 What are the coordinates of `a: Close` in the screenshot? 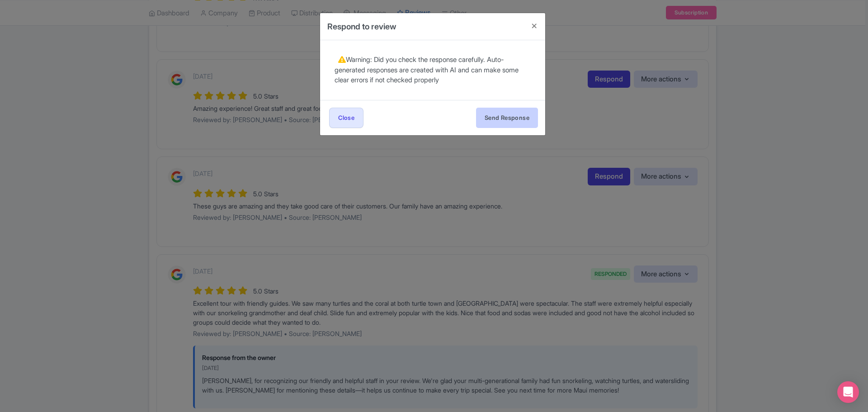 It's located at (346, 117).